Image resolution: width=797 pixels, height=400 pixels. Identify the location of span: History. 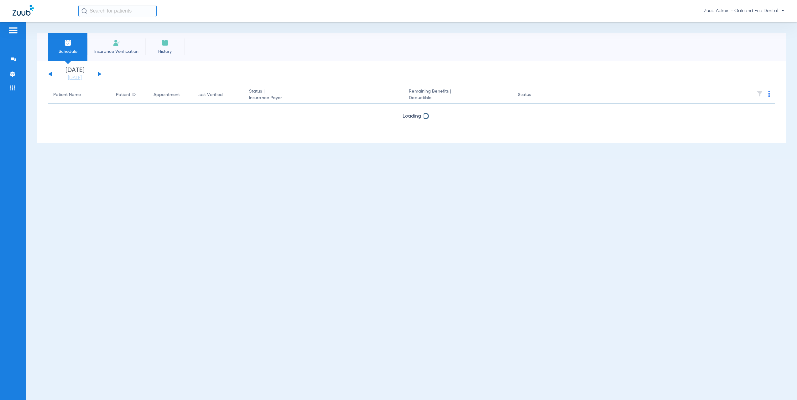
(165, 52).